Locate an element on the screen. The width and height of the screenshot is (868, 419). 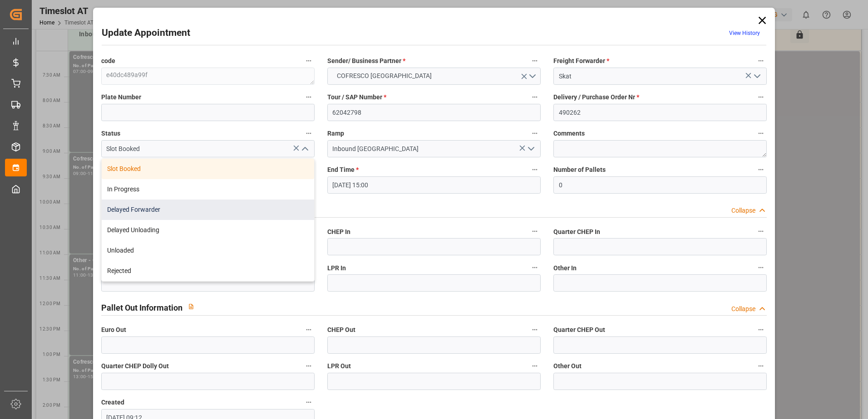
span: Euro Out is located at coordinates (114, 330).